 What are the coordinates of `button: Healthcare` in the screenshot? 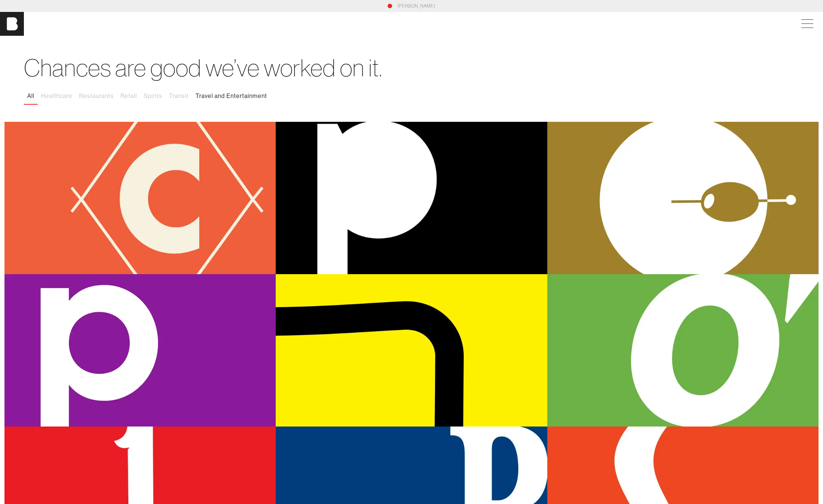 It's located at (56, 96).